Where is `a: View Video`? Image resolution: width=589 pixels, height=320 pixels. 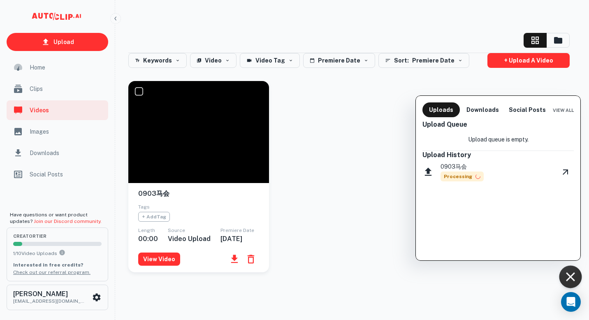 a: View Video is located at coordinates (565, 172).